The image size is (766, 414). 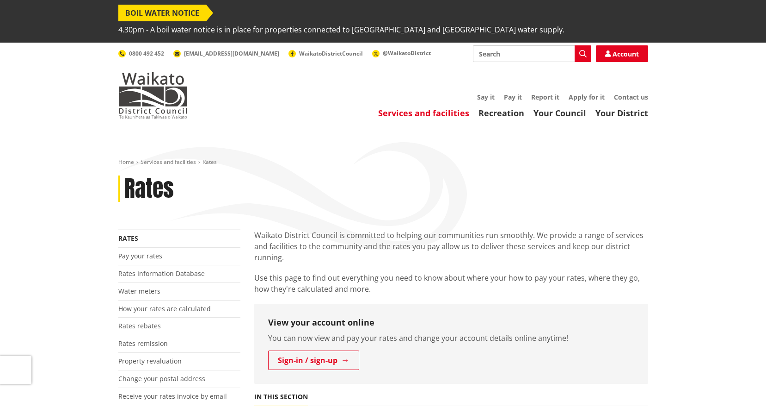 I want to click on img: Waikato District Council - Te Kaunihera aa Takiwaa o Waikato, so click(x=153, y=95).